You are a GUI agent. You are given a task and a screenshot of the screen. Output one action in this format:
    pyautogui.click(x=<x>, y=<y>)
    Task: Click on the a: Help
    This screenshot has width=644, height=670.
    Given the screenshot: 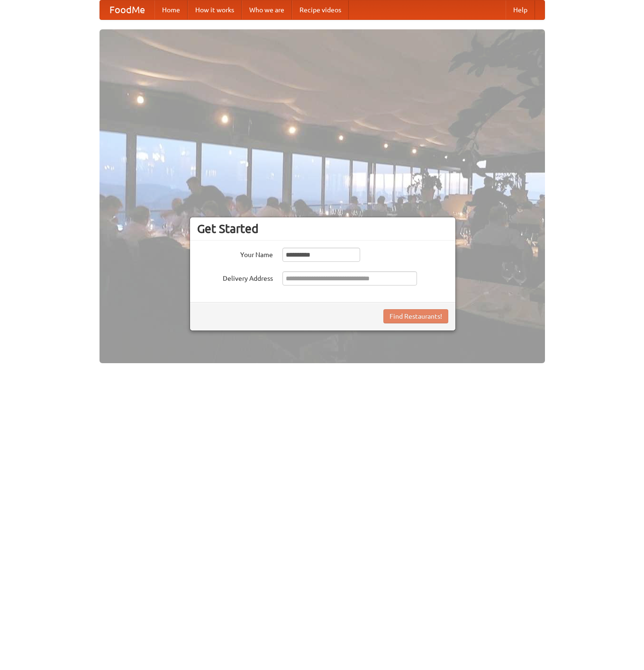 What is the action you would take?
    pyautogui.click(x=520, y=10)
    